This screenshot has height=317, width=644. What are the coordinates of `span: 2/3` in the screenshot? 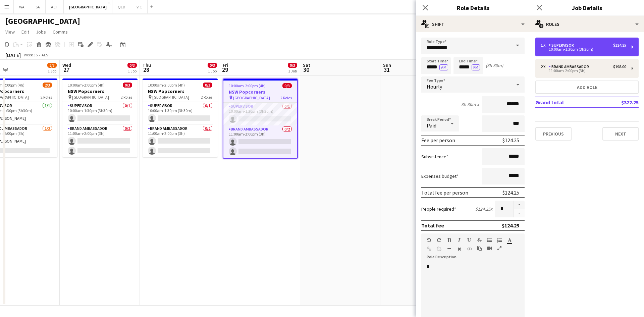 It's located at (52, 65).